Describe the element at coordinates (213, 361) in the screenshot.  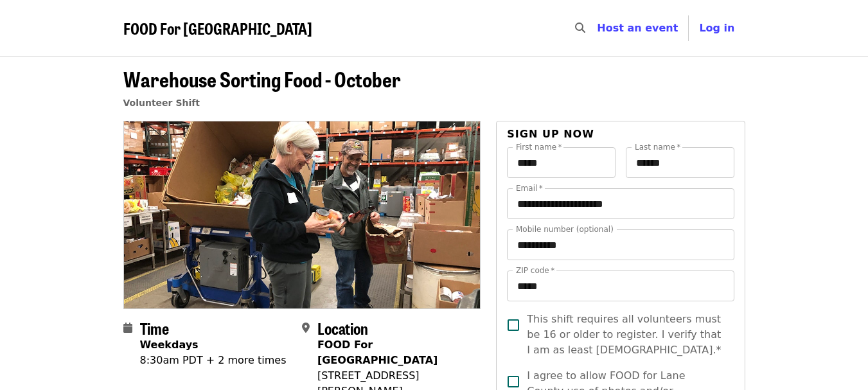
I see `div: 8:30am PDT + 2 more times` at that location.